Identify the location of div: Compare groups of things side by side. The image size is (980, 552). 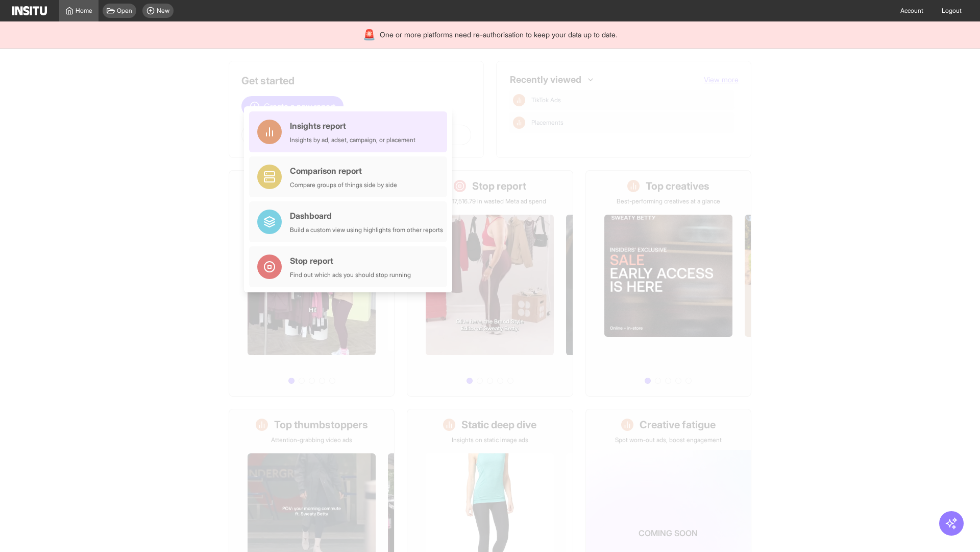
(343, 185).